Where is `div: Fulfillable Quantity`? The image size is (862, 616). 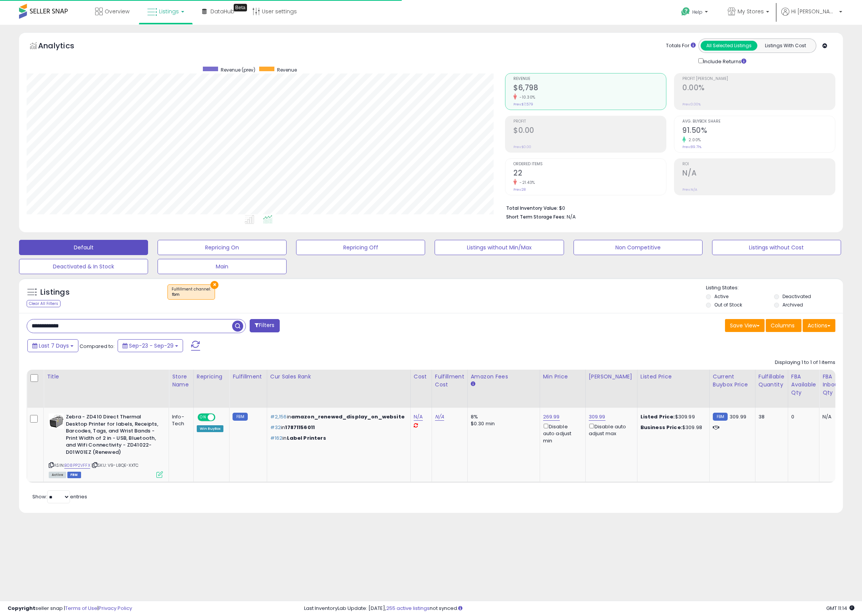 div: Fulfillable Quantity is located at coordinates (771, 381).